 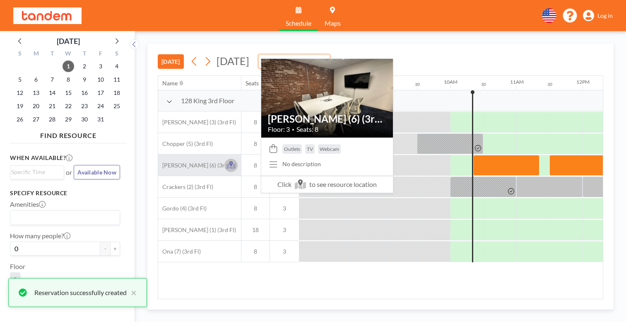 What do you see at coordinates (47, 16) in the screenshot?
I see `img: organization-logo` at bounding box center [47, 16].